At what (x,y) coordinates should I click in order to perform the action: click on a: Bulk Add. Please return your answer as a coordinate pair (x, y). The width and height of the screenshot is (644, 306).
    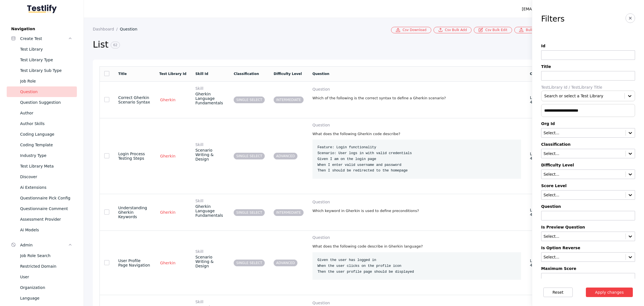
    Looking at the image, I should click on (530, 30).